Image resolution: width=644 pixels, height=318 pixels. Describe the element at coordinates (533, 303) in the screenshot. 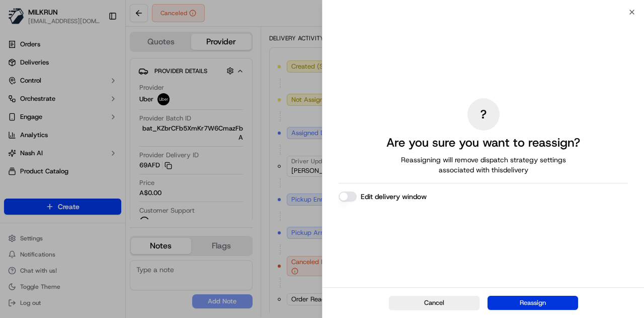

I see `button: Reassign` at that location.